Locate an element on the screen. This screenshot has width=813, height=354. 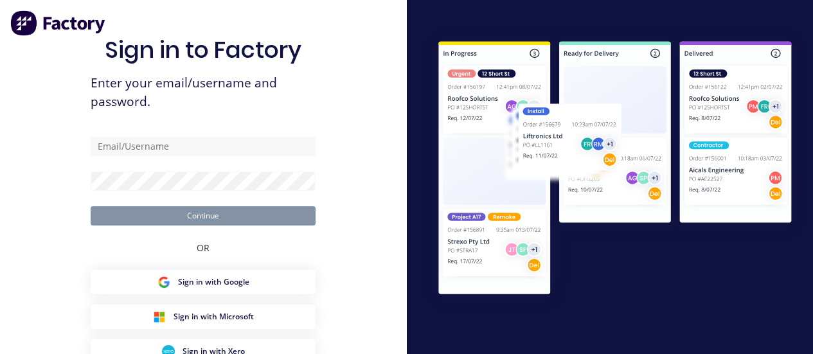
img: Microsoft Sign in is located at coordinates (159, 317).